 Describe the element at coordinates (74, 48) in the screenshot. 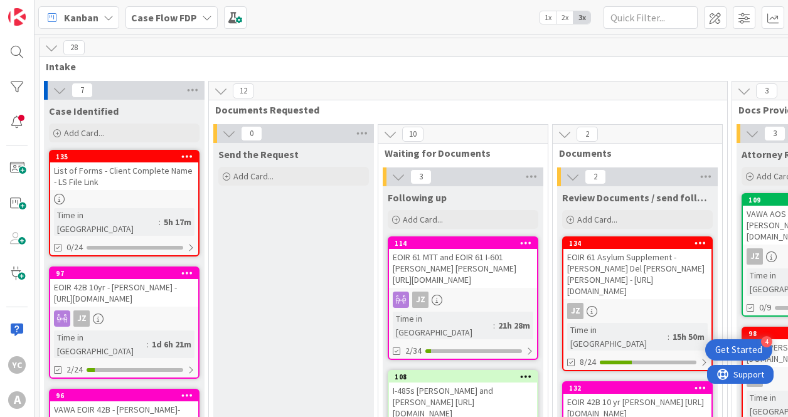

I see `span: 28` at that location.